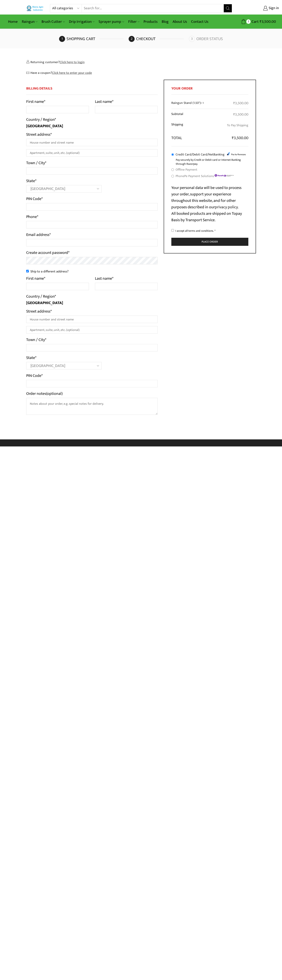  What do you see at coordinates (194, 126) in the screenshot?
I see `th: Shipping` at bounding box center [194, 126].